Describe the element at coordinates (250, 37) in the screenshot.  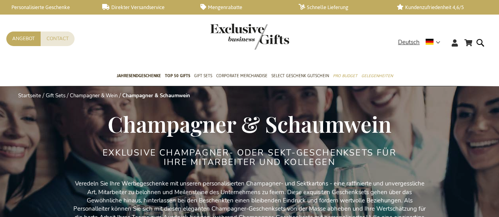
I see `img: Exclusive Business gifts logo` at that location.